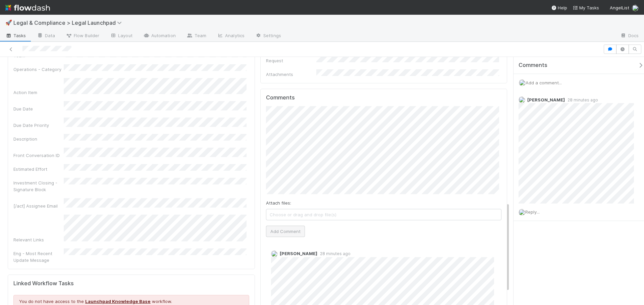  What do you see at coordinates (586, 7) in the screenshot?
I see `span: My Tasks` at bounding box center [586, 7].